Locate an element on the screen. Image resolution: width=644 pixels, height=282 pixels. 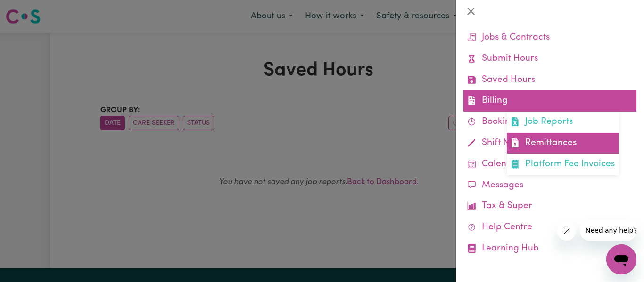
a: Calendar is located at coordinates (549, 164).